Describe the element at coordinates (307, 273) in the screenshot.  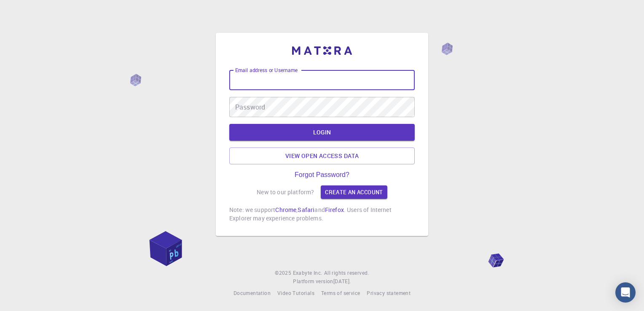
I see `span: Exabyte Inc.` at that location.